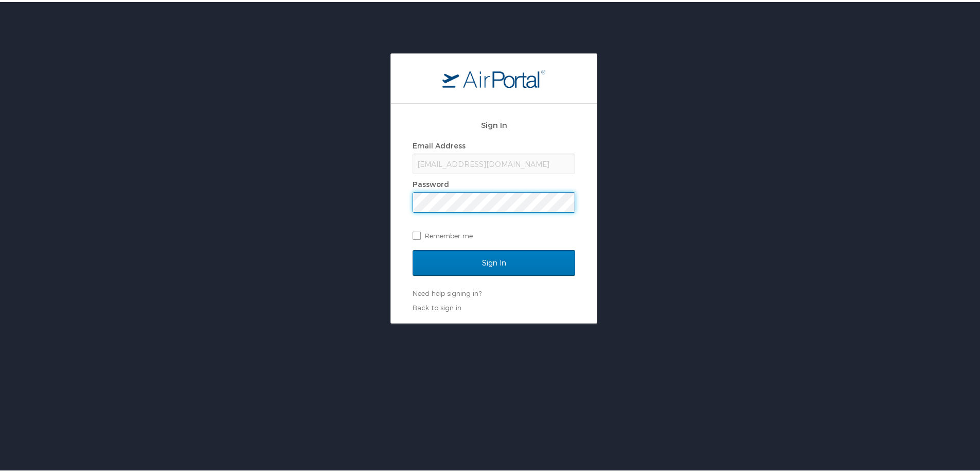 This screenshot has width=980, height=472. Describe the element at coordinates (431, 182) in the screenshot. I see `label: Password` at that location.